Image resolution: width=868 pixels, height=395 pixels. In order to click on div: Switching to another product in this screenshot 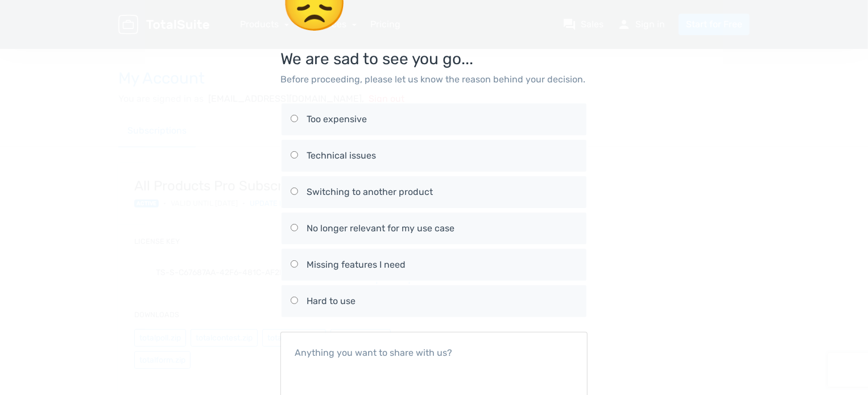, I will do `click(441, 192)`.